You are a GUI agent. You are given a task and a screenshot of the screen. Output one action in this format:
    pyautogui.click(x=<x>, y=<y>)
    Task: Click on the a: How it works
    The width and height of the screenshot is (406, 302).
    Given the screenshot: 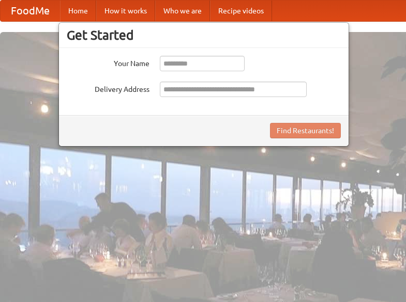 What is the action you would take?
    pyautogui.click(x=126, y=11)
    